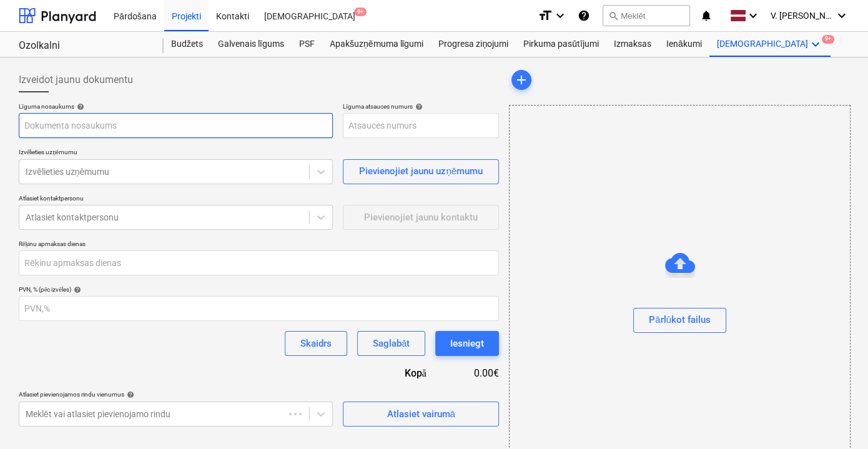 The height and width of the screenshot is (449, 868). Describe the element at coordinates (391, 344) in the screenshot. I see `div: Saglabāt` at that location.